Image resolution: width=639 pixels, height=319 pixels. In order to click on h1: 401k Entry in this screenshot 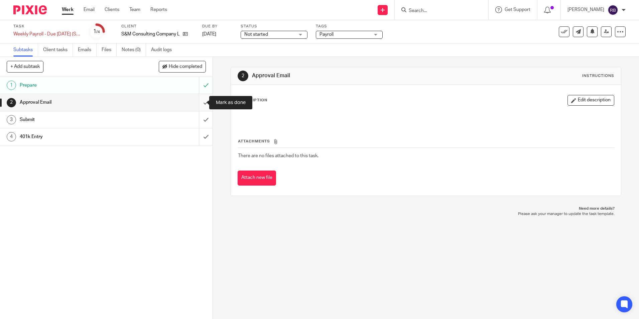, I will do `click(77, 137)`.